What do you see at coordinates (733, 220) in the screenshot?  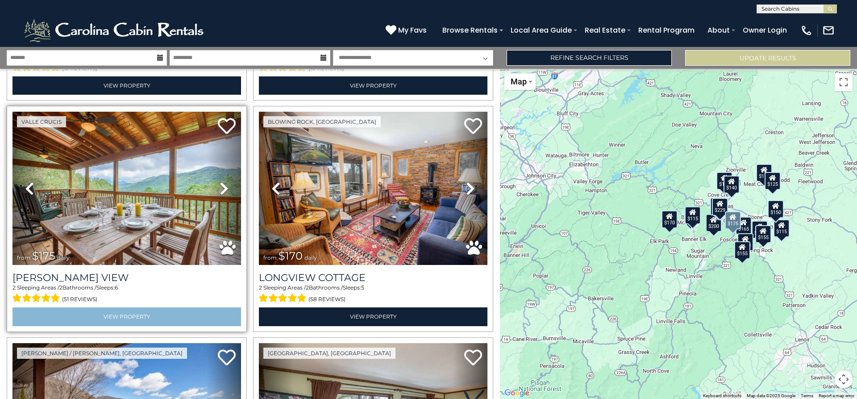 I see `div: $175` at bounding box center [733, 220].